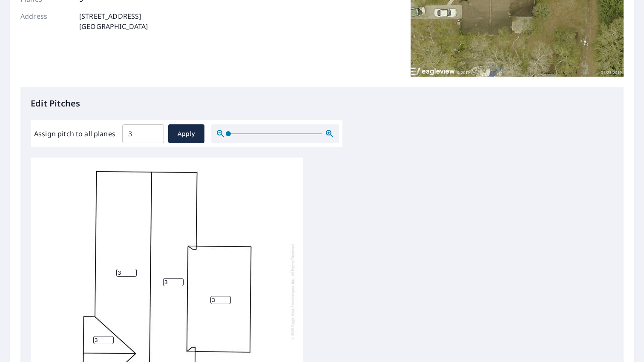  Describe the element at coordinates (143, 134) in the screenshot. I see `input: 00.0` at that location.